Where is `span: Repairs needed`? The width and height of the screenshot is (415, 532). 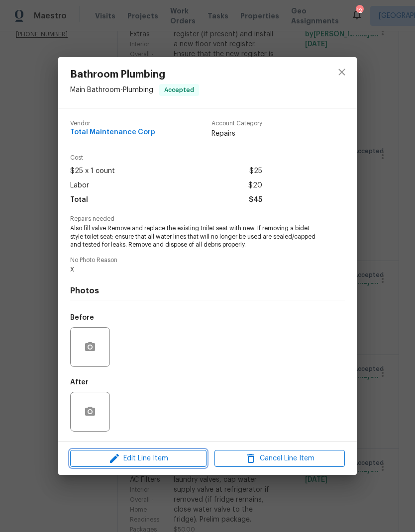
span: Repairs needed is located at coordinates (208, 219).